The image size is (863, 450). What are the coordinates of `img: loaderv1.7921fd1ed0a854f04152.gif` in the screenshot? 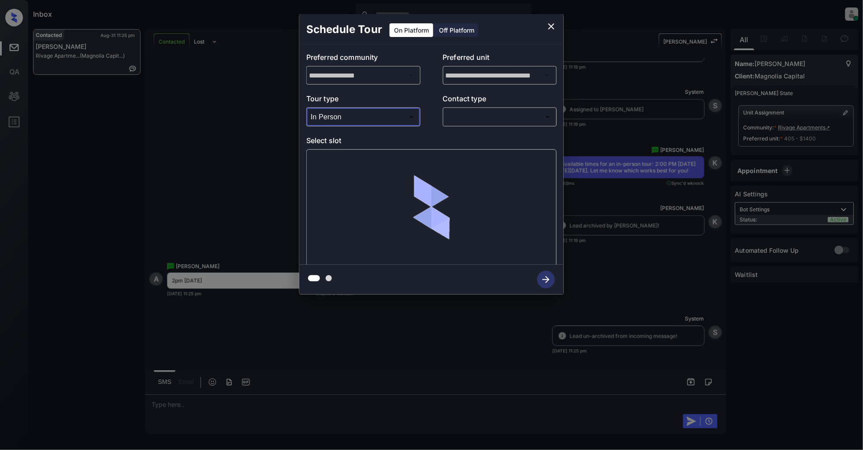 It's located at (431, 208).